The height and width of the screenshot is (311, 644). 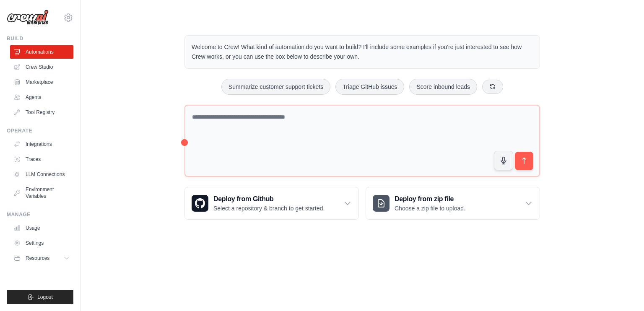 What do you see at coordinates (430, 199) in the screenshot?
I see `h3: Deploy from zip file` at bounding box center [430, 199].